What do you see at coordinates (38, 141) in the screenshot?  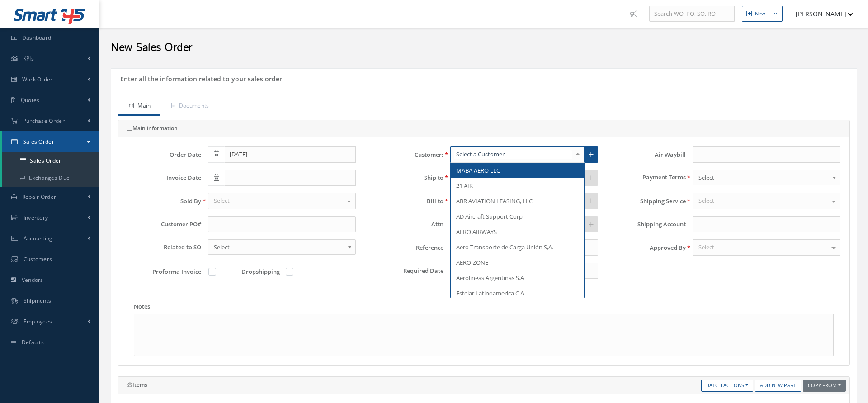 I see `span: Sales Order` at bounding box center [38, 141].